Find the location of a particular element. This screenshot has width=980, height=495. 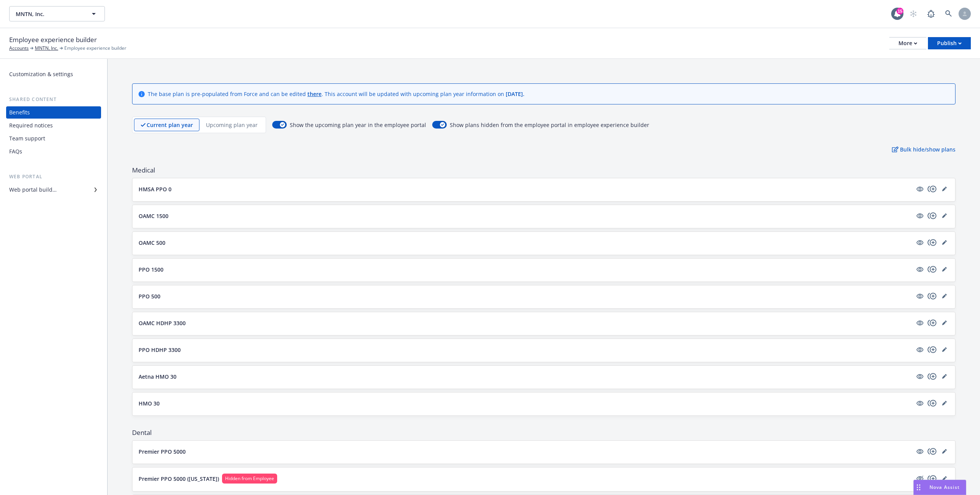

button: Publish is located at coordinates (949, 43).